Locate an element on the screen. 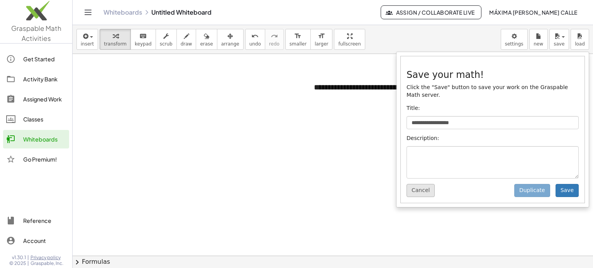 The image size is (593, 268). span: Graspable Math Activities is located at coordinates (36, 33).